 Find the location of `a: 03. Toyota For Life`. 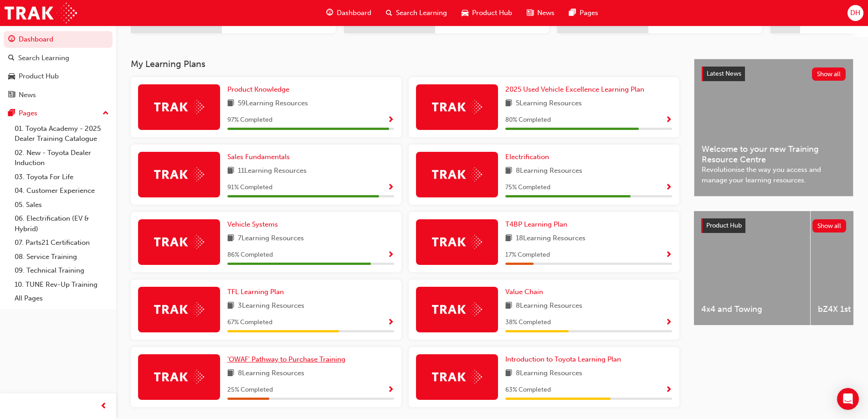

a: 03. Toyota For Life is located at coordinates (62, 177).